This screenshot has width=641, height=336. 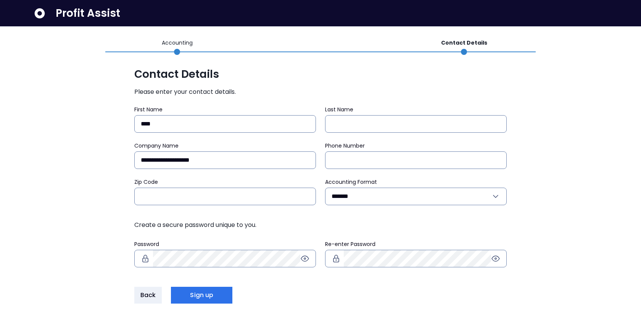 I want to click on span: Profit Assist, so click(x=88, y=13).